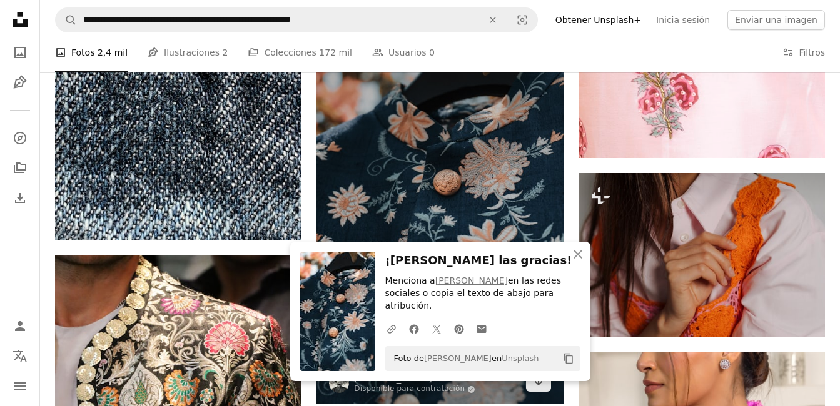  What do you see at coordinates (493, 20) in the screenshot?
I see `button: Borrar` at bounding box center [493, 20].